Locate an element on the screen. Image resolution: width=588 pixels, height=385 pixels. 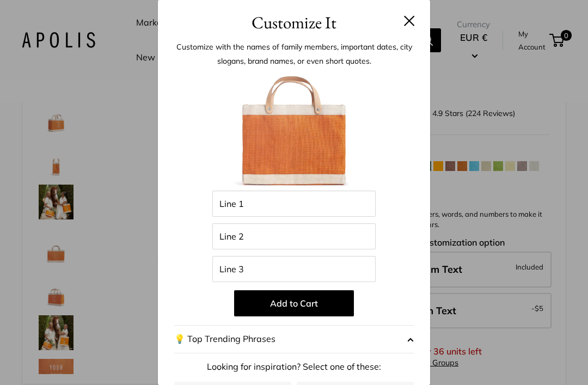
p: Looking for inspiration? Select one of these: is located at coordinates (294, 367).